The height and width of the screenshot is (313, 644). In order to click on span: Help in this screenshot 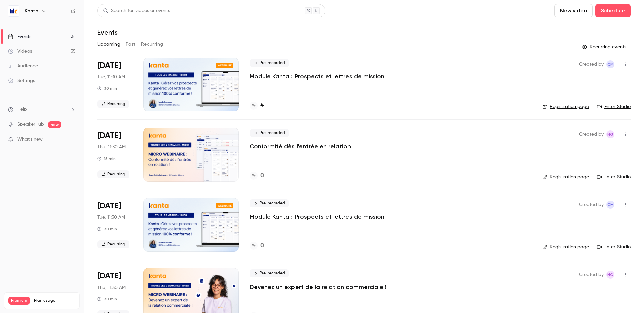, I will do `click(22, 109)`.